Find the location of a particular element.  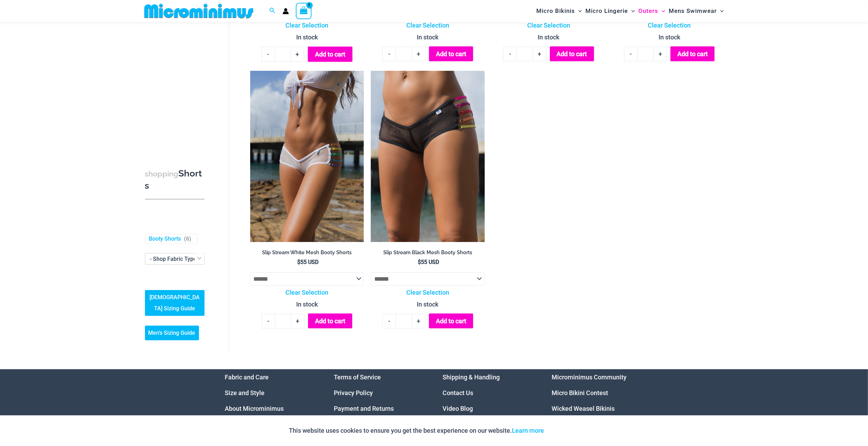

a: Micro LingerieMenu ToggleMenu Toggle is located at coordinates (610, 11).